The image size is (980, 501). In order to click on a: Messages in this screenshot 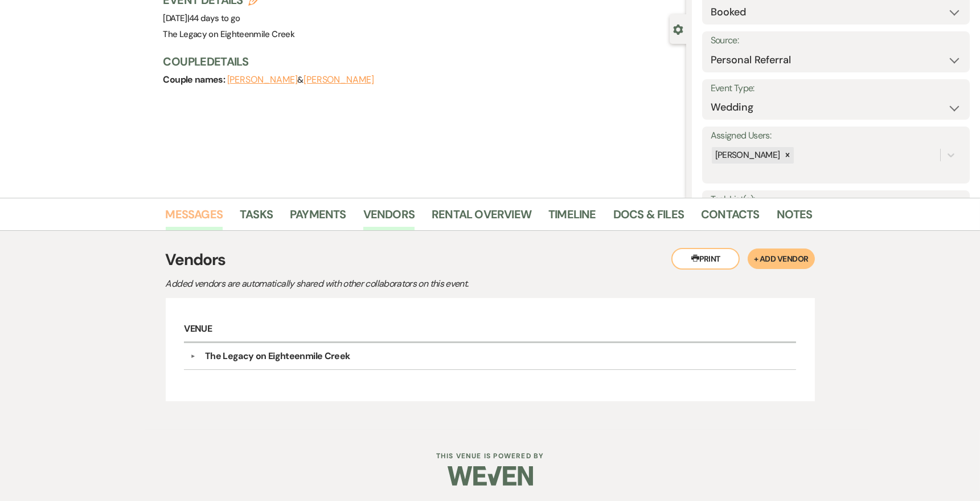, I will do `click(194, 218)`.